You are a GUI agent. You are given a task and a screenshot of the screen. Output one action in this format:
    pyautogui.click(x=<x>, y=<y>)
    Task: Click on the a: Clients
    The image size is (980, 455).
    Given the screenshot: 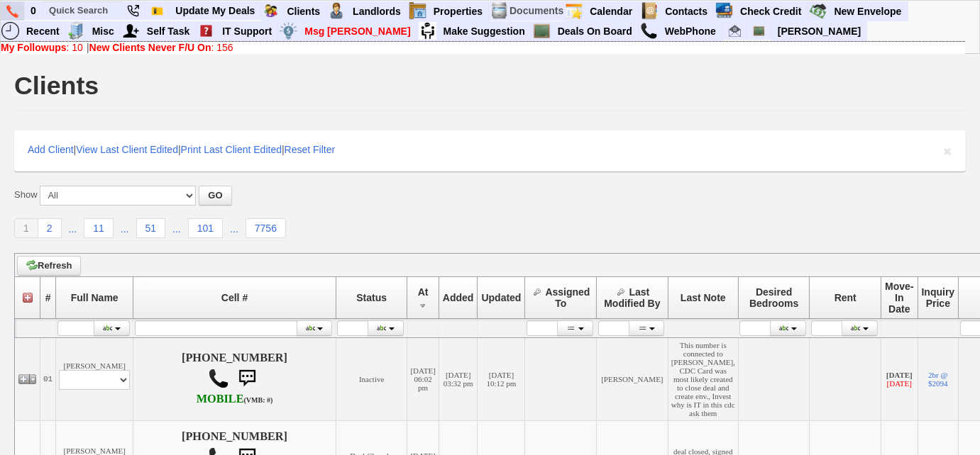 What is the action you would take?
    pyautogui.click(x=304, y=11)
    